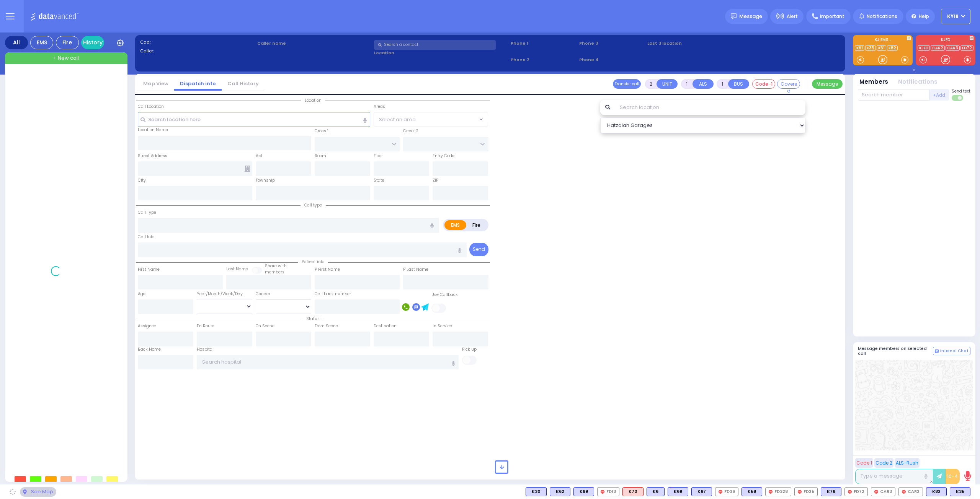  Describe the element at coordinates (884, 492) in the screenshot. I see `div: CAR3` at that location.